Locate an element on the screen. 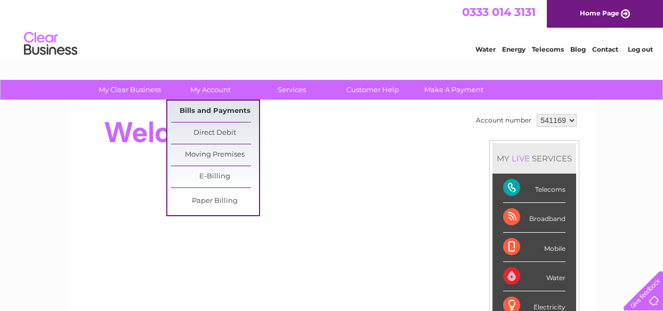 The width and height of the screenshot is (663, 311). div: Mobile is located at coordinates (534, 247).